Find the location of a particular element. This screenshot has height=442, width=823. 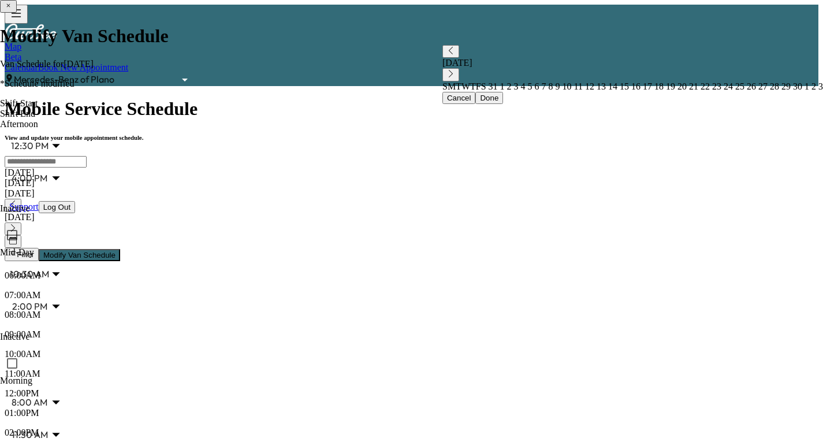

span: 12 is located at coordinates (588, 86).